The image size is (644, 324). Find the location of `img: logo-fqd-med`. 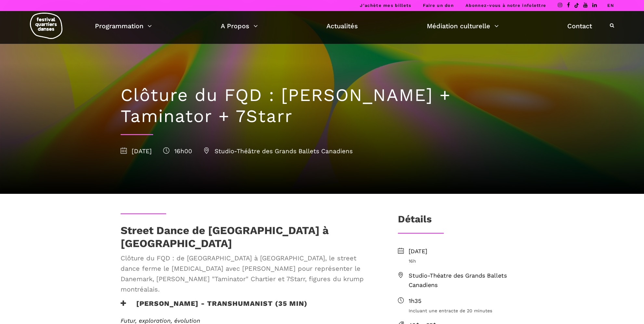

img: logo-fqd-med is located at coordinates (46, 25).